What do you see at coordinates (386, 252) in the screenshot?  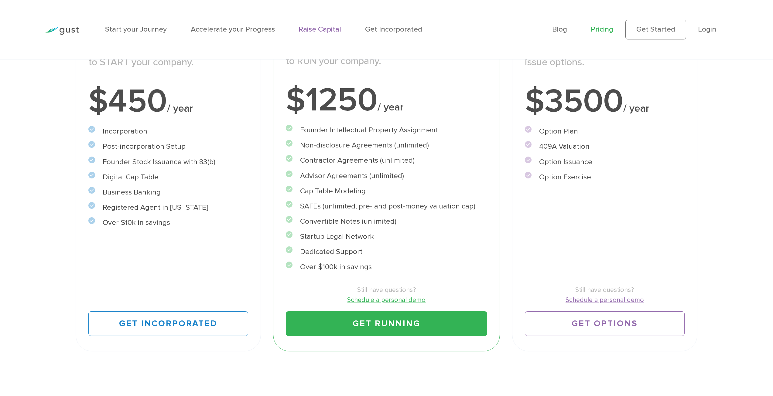 I see `li: Dedicated Support` at bounding box center [386, 252].